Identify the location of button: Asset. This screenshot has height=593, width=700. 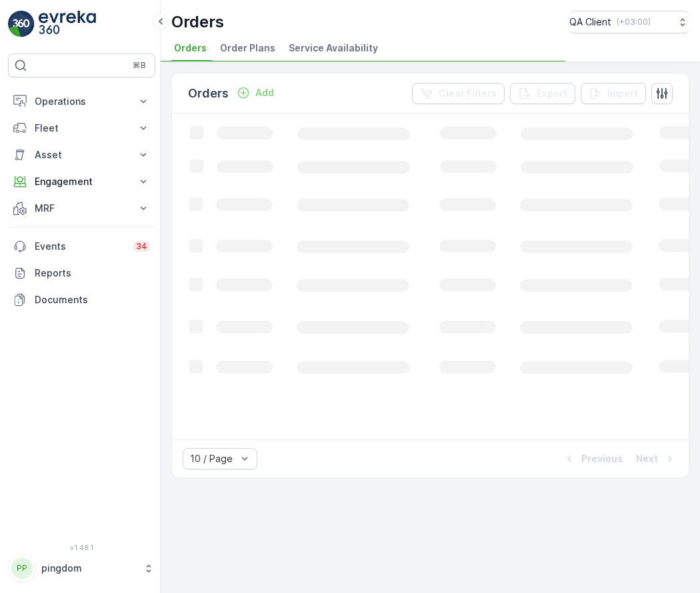
(82, 155).